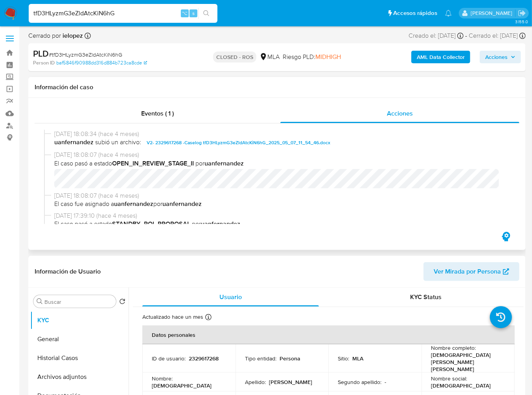 Image resolution: width=532 pixels, height=395 pixels. I want to click on p: 2329617268, so click(204, 358).